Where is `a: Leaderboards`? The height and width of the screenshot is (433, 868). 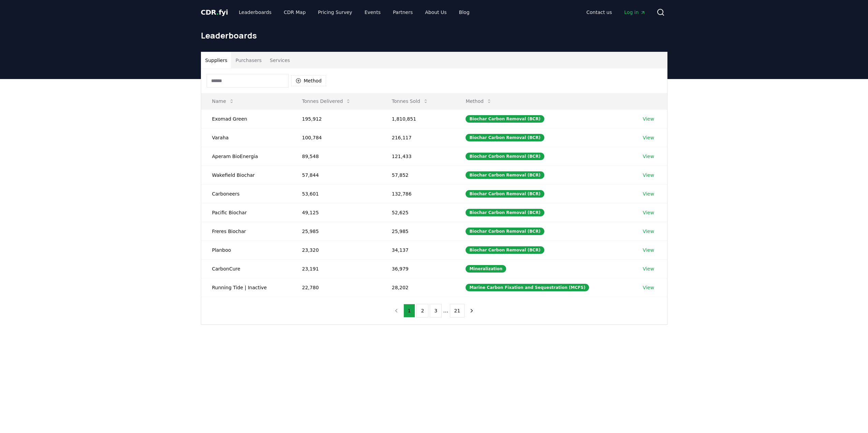
a: Leaderboards is located at coordinates (255, 12).